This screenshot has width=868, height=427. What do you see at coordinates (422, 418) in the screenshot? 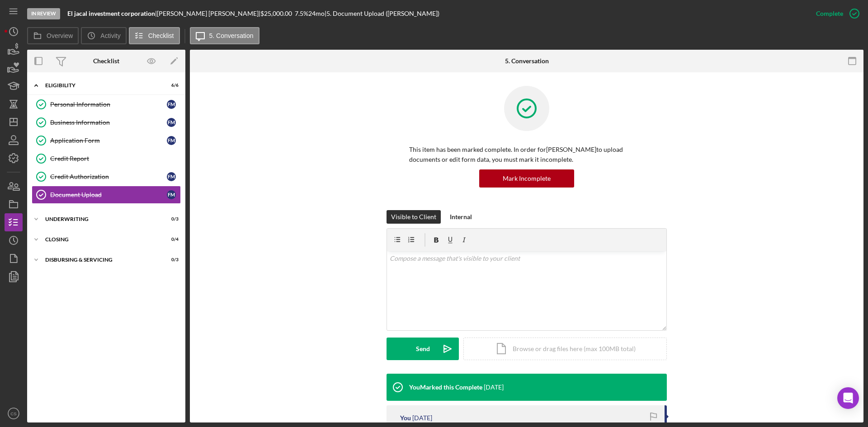
I see `time: 2025-08-07 19:18` at bounding box center [422, 418].